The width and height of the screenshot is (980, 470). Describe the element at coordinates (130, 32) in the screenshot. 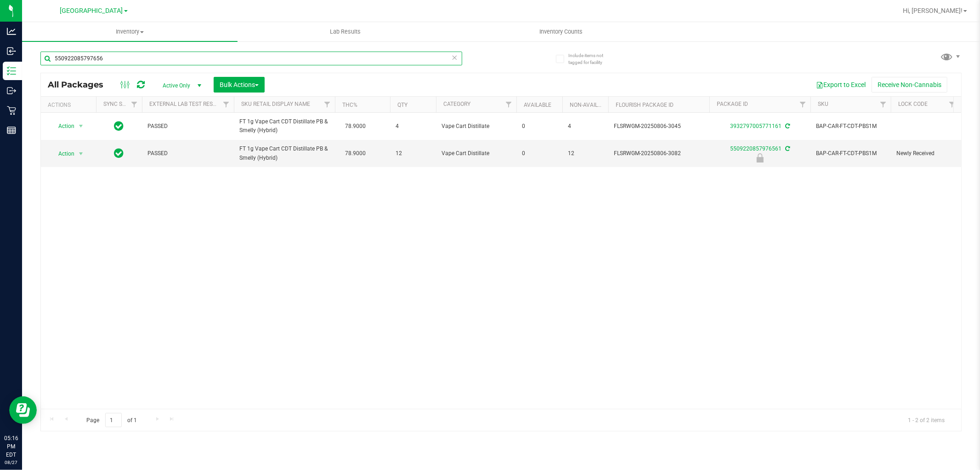

I see `a: Inventory` at that location.